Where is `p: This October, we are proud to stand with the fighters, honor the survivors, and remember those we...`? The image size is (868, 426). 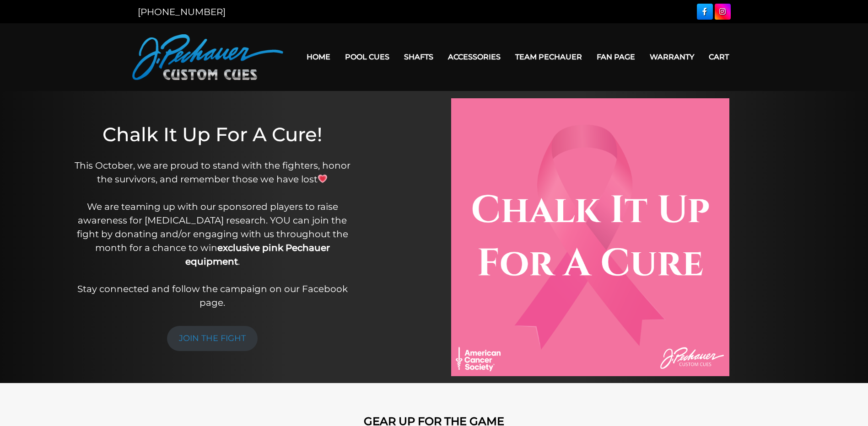 p: This October, we are proud to stand with the fighters, honor the survivors, and remember those we... is located at coordinates (212, 234).